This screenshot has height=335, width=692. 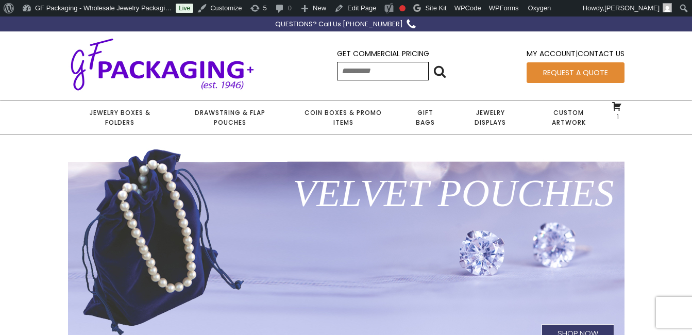 What do you see at coordinates (616, 116) in the screenshot?
I see `span: 1` at bounding box center [616, 116].